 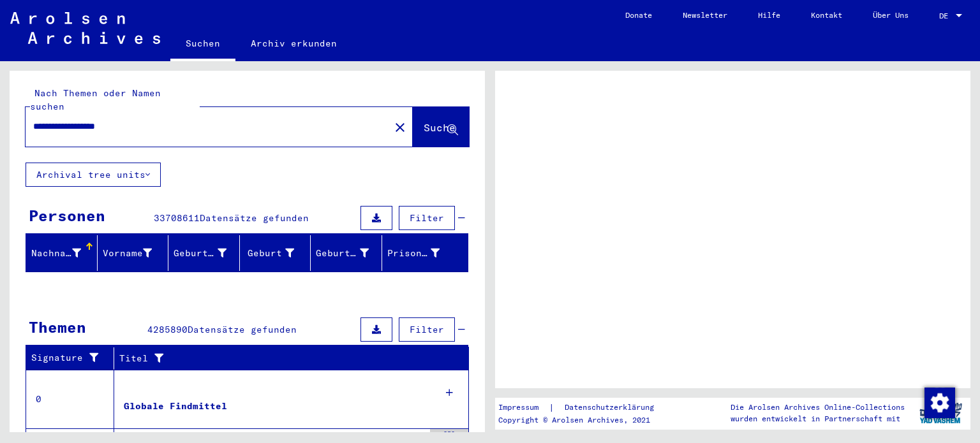 I want to click on mat-header-cell: Nachname, so click(x=62, y=253).